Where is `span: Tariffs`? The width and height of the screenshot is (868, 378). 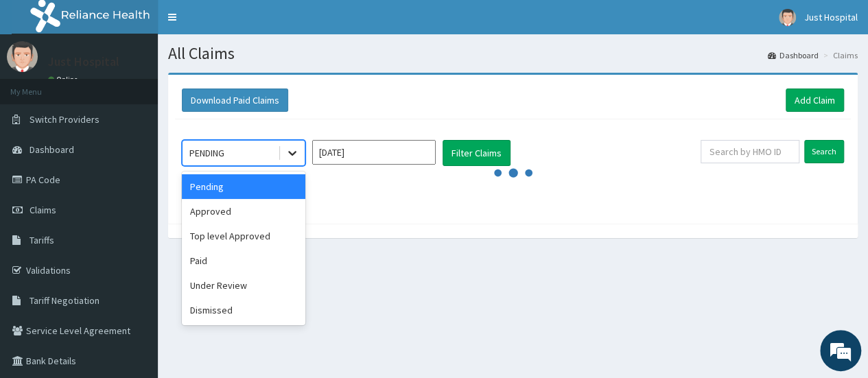
span: Tariffs is located at coordinates (42, 240).